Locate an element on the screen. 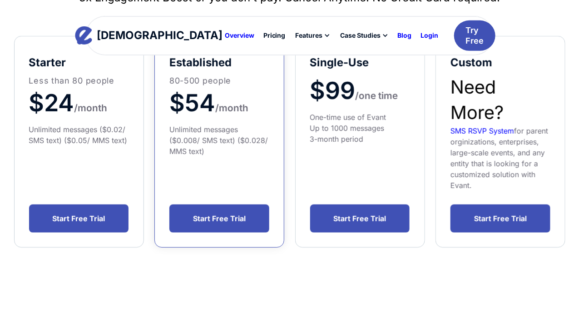 This screenshot has width=579, height=314. a: Pricing is located at coordinates (274, 35).